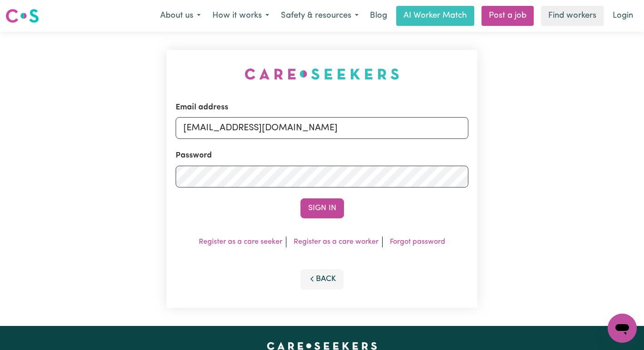 This screenshot has height=350, width=644. I want to click on button: How it works, so click(241, 16).